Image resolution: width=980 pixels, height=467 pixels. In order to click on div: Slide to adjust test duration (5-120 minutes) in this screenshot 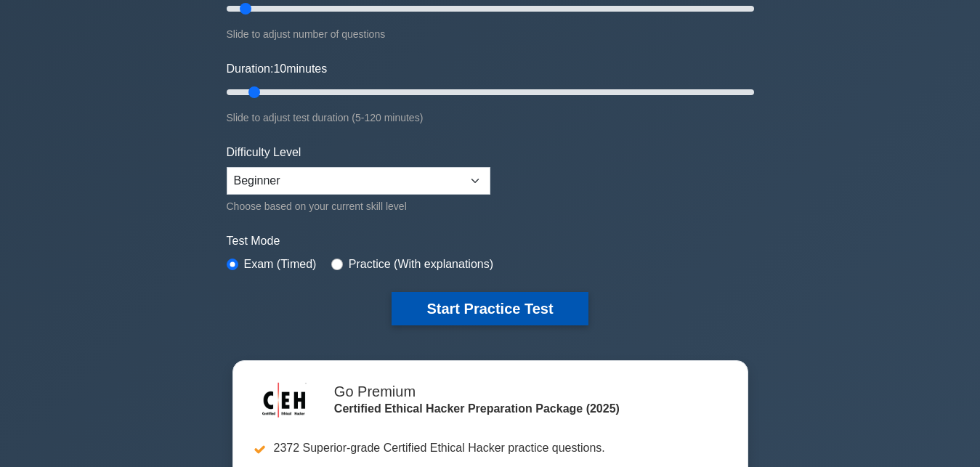, I will do `click(490, 117)`.